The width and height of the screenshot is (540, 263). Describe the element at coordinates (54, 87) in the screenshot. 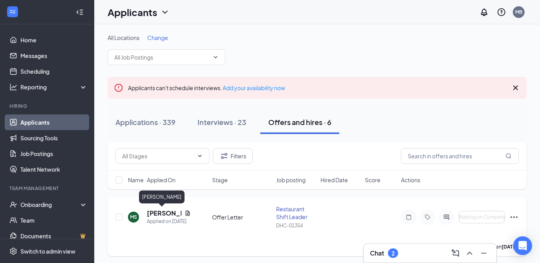

I see `div: Reporting` at that location.